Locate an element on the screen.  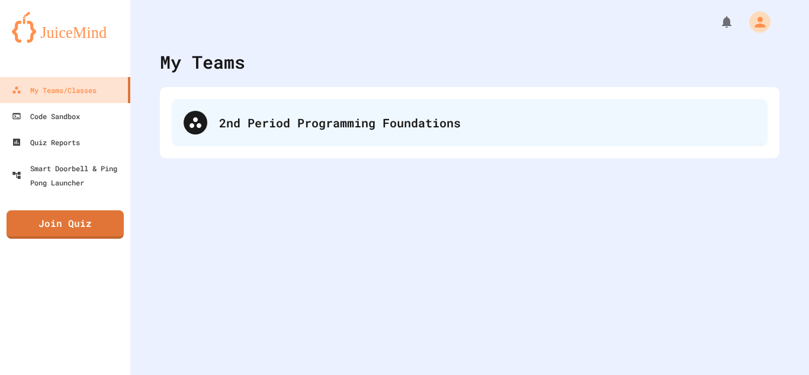
div: My Notifications is located at coordinates (717, 22).